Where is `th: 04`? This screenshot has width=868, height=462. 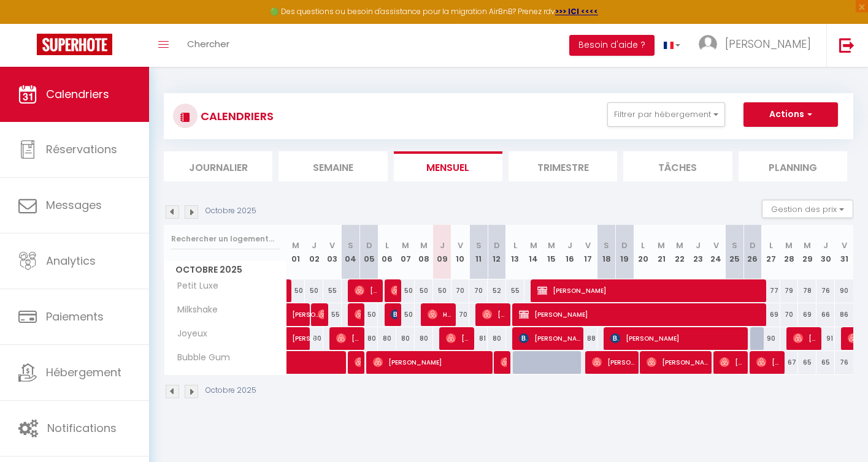
th: 04 is located at coordinates (351, 252).